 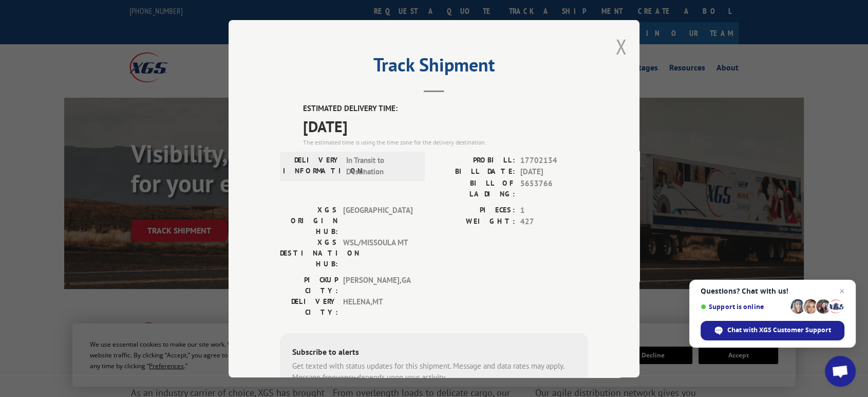 I want to click on span: 427, so click(x=554, y=221).